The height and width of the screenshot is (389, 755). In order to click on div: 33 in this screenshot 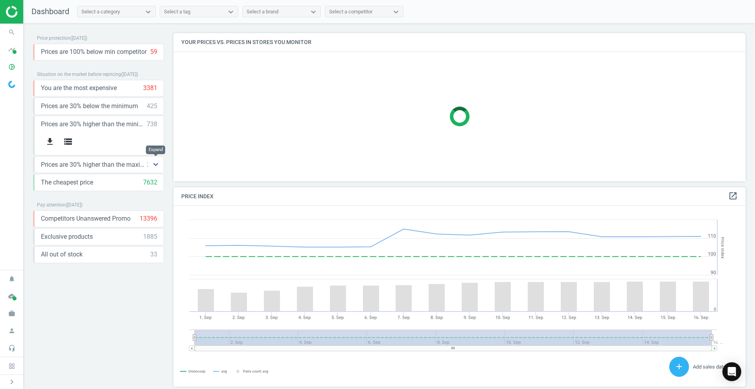, I will do `click(154, 254)`.